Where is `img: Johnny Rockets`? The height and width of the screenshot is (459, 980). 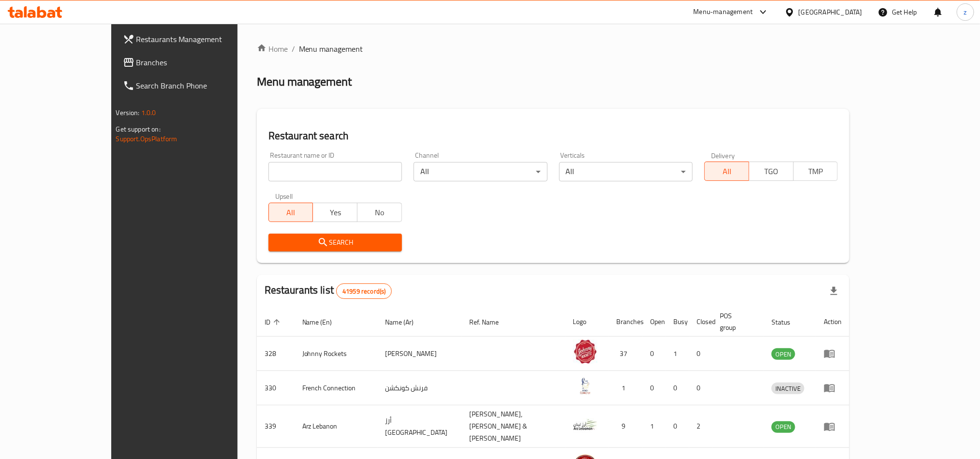 img: Johnny Rockets is located at coordinates (586, 352).